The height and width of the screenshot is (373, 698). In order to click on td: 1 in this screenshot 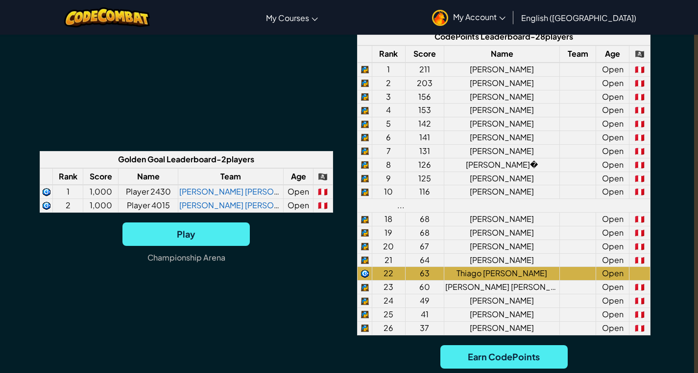, I will do `click(68, 192)`.